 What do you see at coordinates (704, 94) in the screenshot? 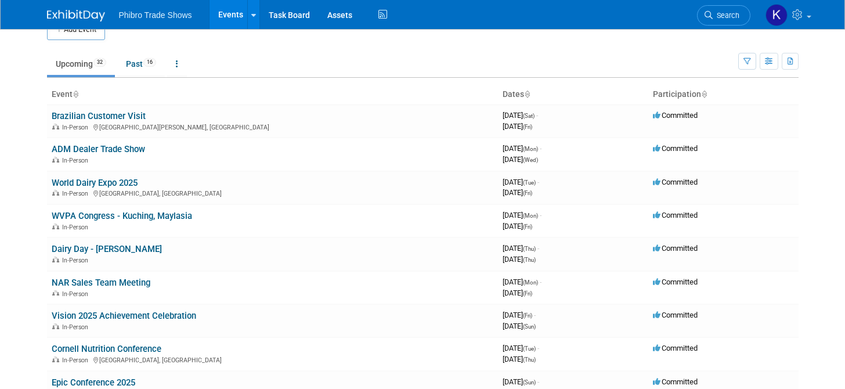
I see `a: Sort by Participation Type` at bounding box center [704, 94].